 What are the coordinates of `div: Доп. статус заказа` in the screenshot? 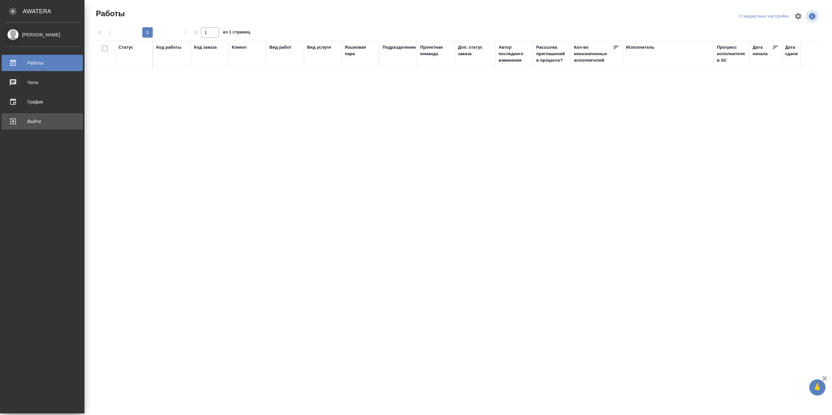 It's located at (475, 51).